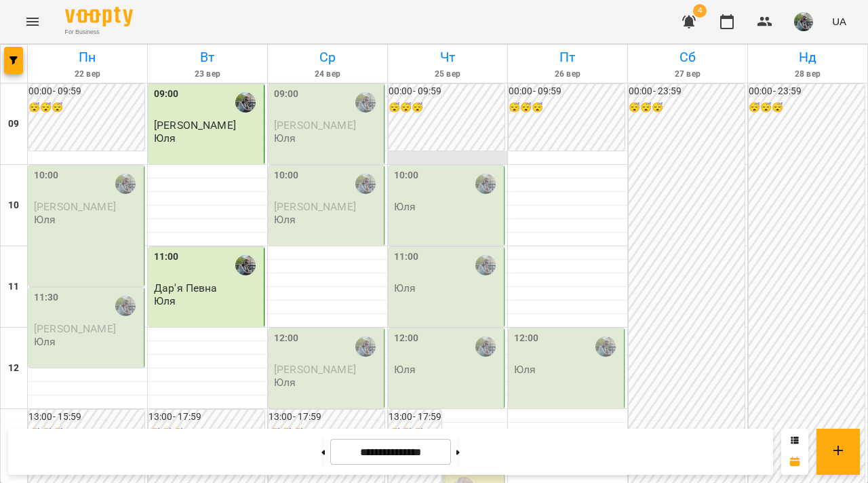  What do you see at coordinates (327, 57) in the screenshot?
I see `h6: Ср` at bounding box center [327, 57].